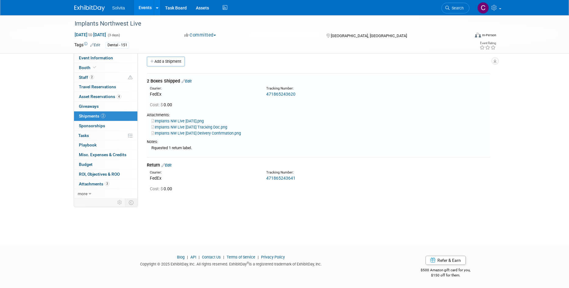 This screenshot has width=569, height=288. Describe the element at coordinates (457, 8) in the screenshot. I see `span: Search` at that location.